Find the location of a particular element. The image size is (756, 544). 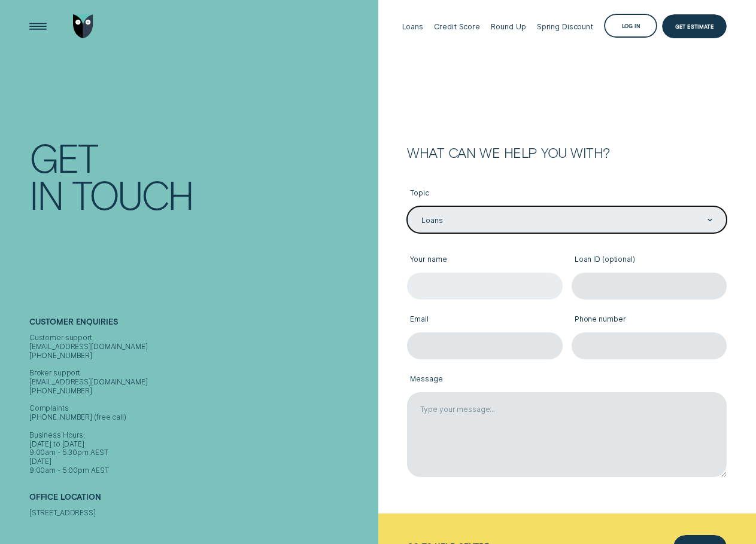

label: Loan ID (optional) is located at coordinates (649, 260).